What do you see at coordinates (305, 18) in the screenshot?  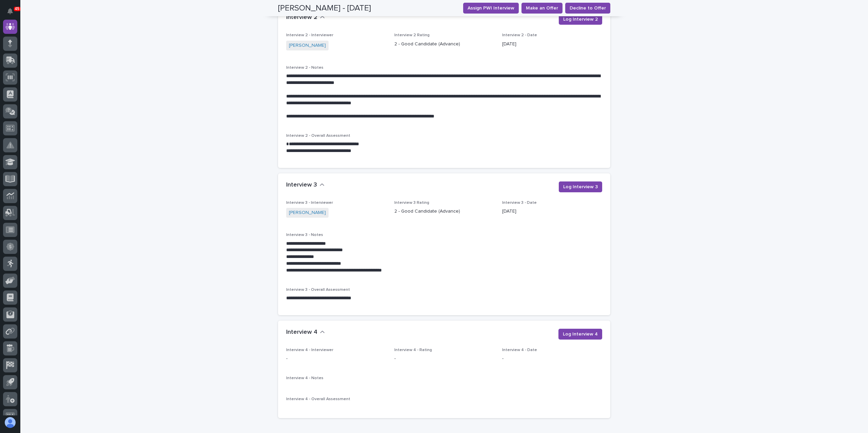 I see `button: Interview 2` at bounding box center [305, 18].